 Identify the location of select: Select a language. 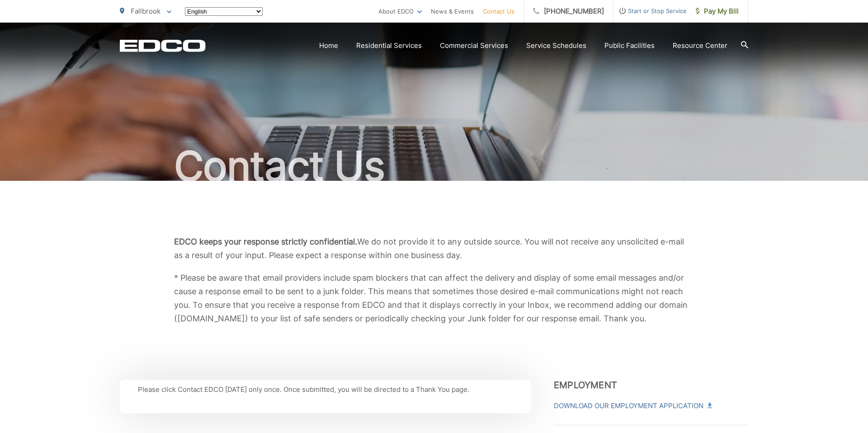
(224, 11).